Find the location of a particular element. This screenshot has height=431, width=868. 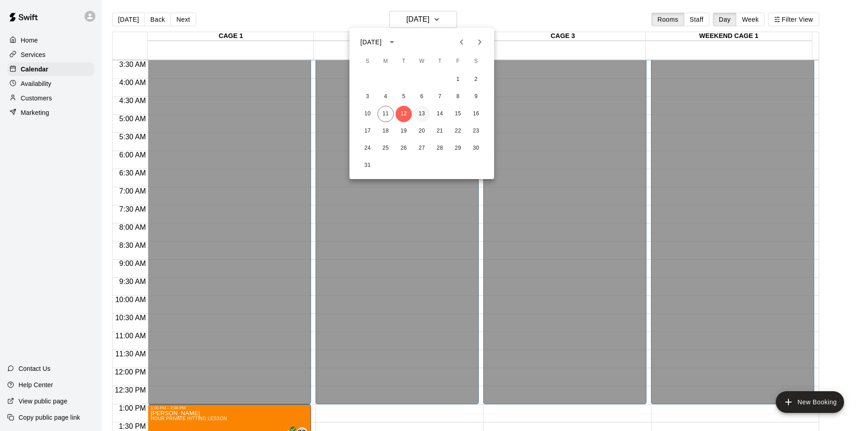

button: 15 is located at coordinates (458, 114).